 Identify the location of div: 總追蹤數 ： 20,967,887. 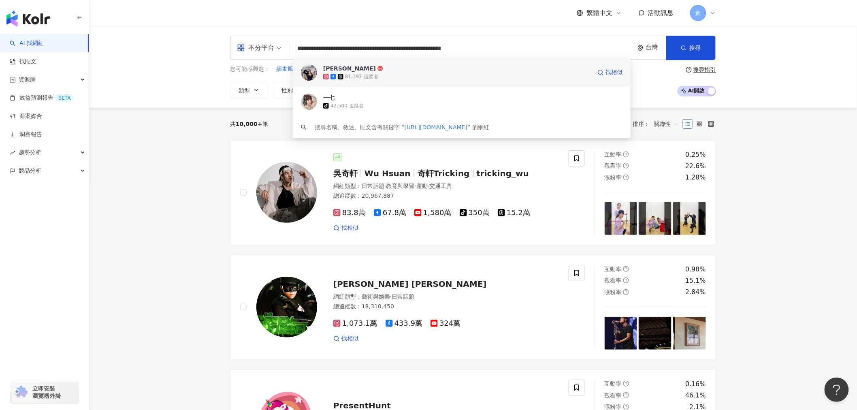
(446, 196).